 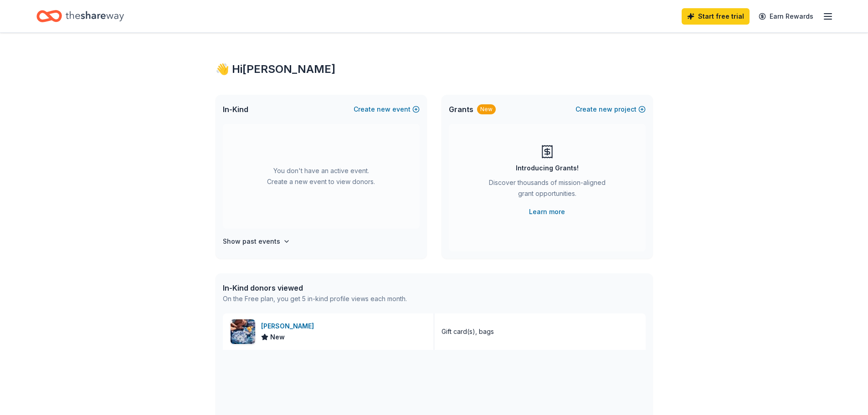 I want to click on button: Show past events, so click(x=256, y=242).